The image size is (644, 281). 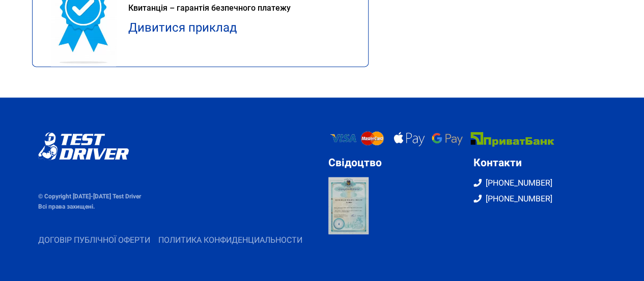 I want to click on img: logo-white, so click(x=84, y=146).